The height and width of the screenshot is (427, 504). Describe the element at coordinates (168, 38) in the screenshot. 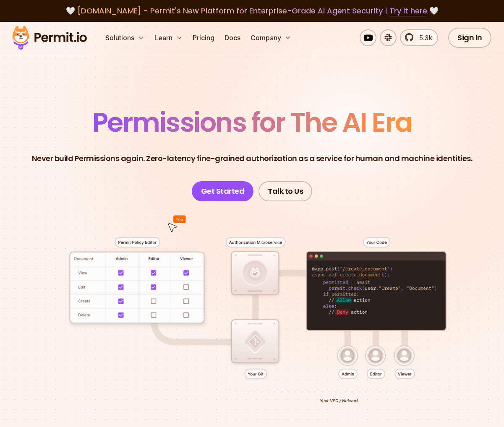

I see `button: Learn` at that location.